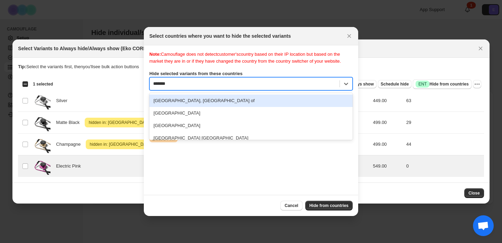 The width and height of the screenshot is (502, 243). I want to click on img: Bundle_main-silver_listening_2_-min.png, so click(42, 101).